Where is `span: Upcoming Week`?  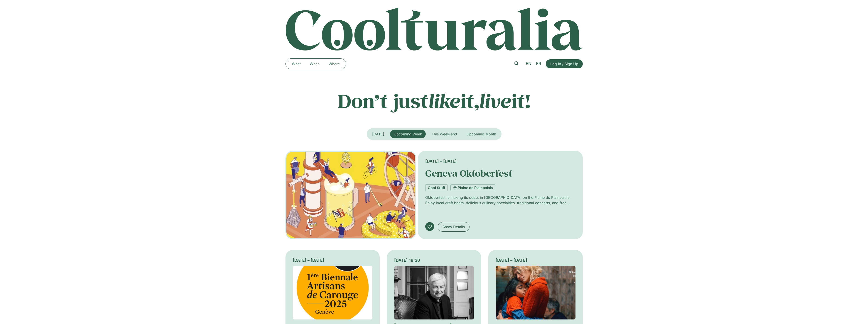
span: Upcoming Week is located at coordinates (408, 134).